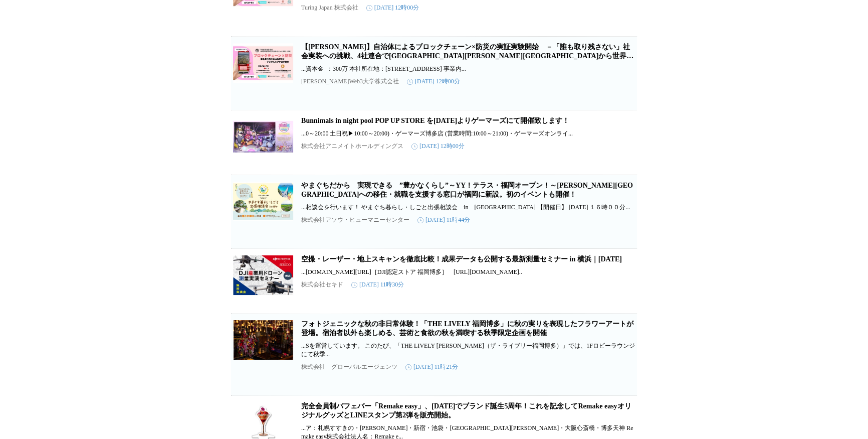  I want to click on p: 株式会社アソウ・ヒューマニーセンター, so click(355, 220).